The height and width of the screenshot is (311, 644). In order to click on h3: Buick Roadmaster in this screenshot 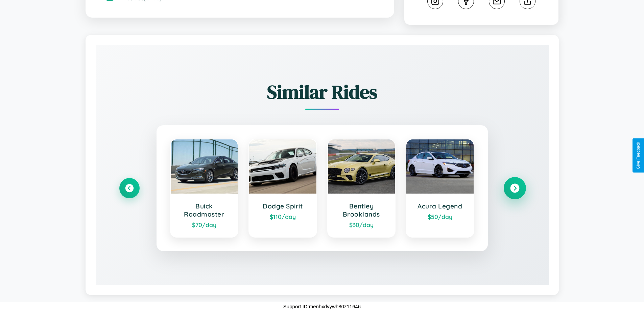, I will do `click(204, 210)`.